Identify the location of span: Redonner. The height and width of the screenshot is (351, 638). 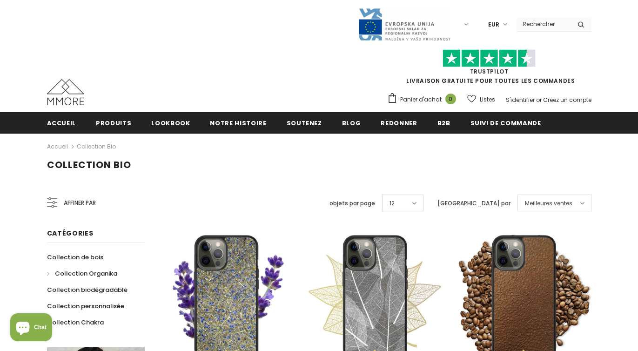
(399, 123).